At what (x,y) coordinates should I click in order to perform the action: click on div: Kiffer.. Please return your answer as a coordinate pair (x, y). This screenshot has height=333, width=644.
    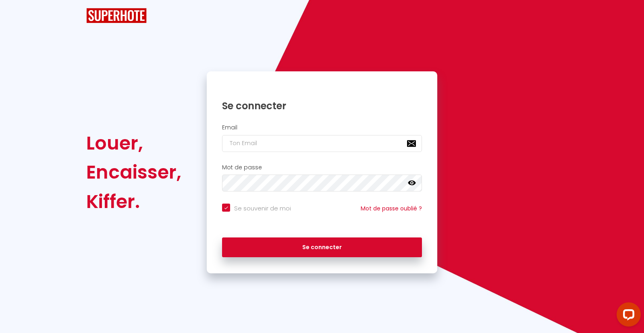
    Looking at the image, I should click on (134, 202).